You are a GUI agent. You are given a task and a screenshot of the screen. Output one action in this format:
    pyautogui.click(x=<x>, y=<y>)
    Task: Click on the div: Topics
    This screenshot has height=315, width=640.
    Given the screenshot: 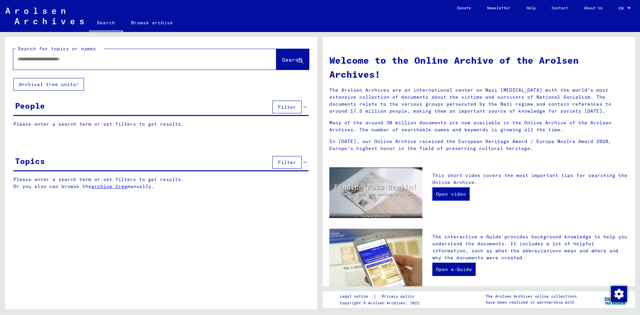 What is the action you would take?
    pyautogui.click(x=30, y=161)
    